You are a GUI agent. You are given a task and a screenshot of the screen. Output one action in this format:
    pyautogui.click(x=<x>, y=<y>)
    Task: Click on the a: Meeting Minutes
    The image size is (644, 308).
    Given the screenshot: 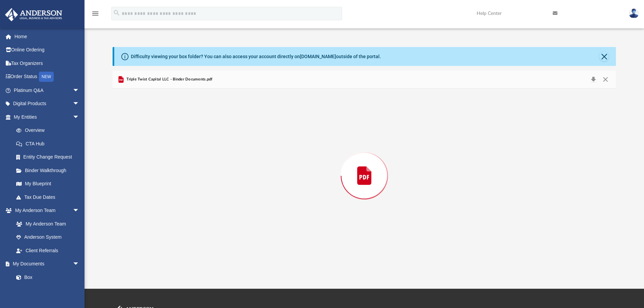 What is the action you would take?
    pyautogui.click(x=47, y=291)
    